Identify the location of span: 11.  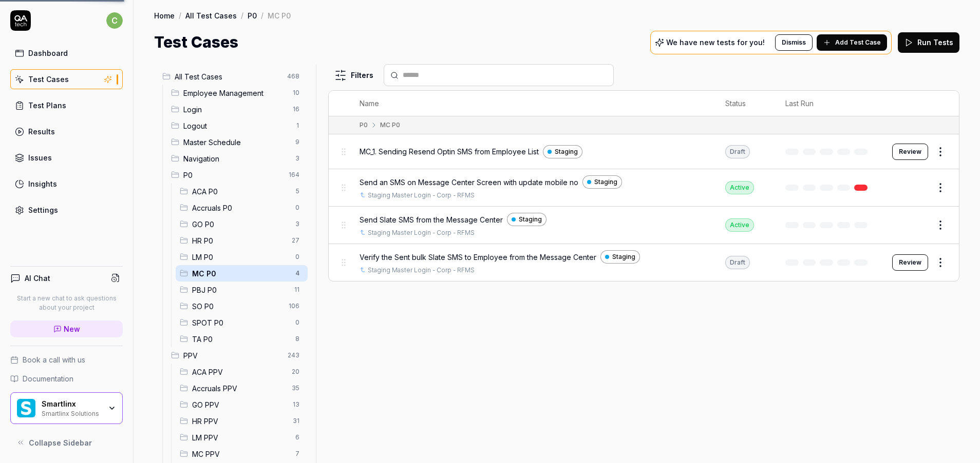
(297, 290).